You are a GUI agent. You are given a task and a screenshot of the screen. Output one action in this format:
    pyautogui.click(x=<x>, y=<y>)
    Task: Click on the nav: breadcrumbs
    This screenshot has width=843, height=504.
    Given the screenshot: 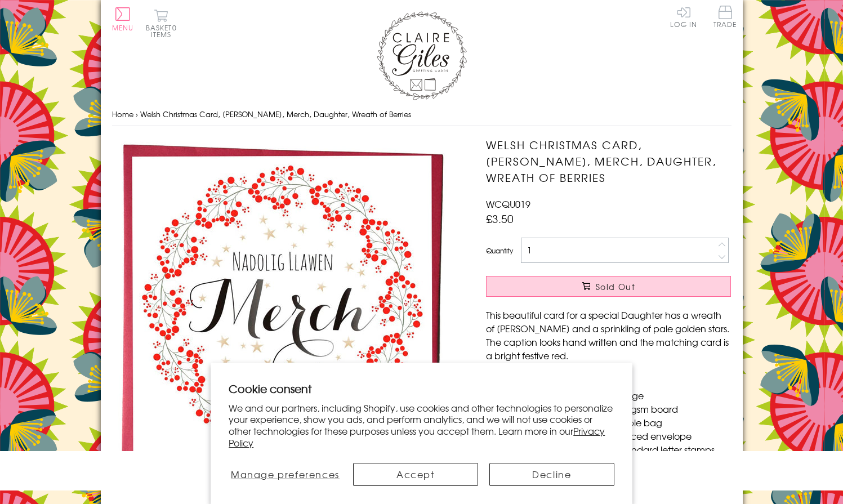 What is the action you would take?
    pyautogui.click(x=422, y=114)
    